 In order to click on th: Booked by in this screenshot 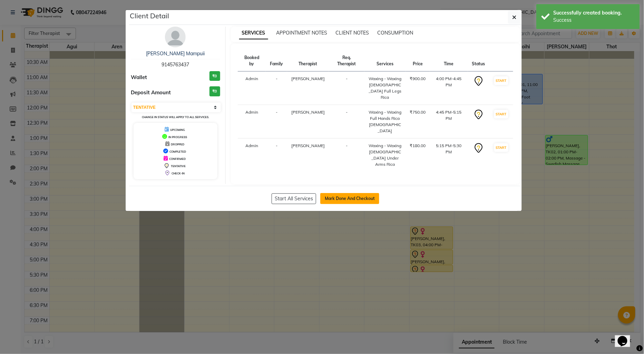, I will do `click(252, 61)`.